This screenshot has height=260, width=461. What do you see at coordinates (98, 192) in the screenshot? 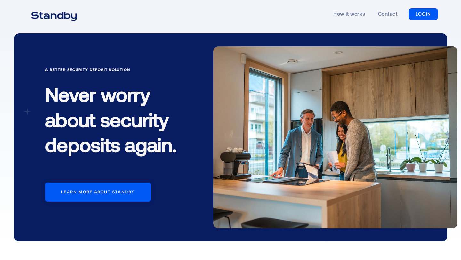
I see `a: Learn more about standby` at bounding box center [98, 192].